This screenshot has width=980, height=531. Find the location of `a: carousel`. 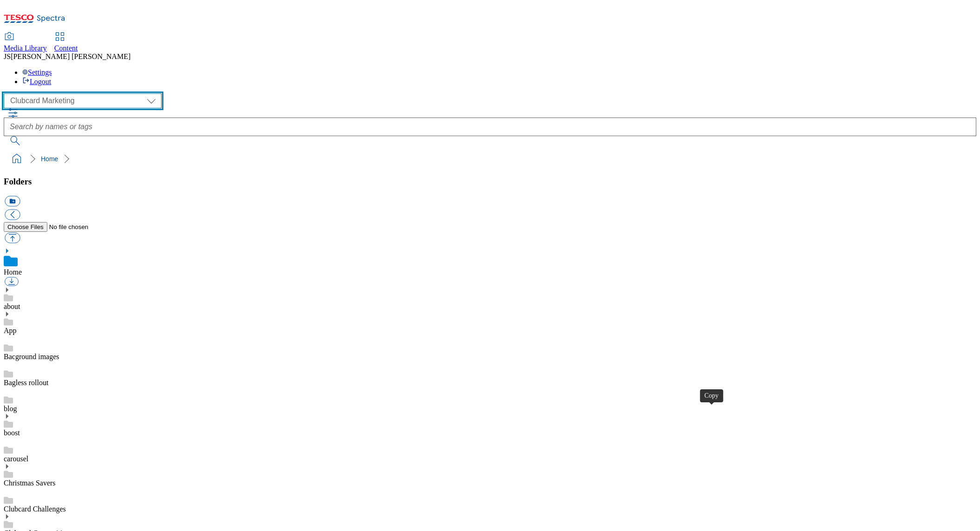

a: carousel is located at coordinates (16, 458).